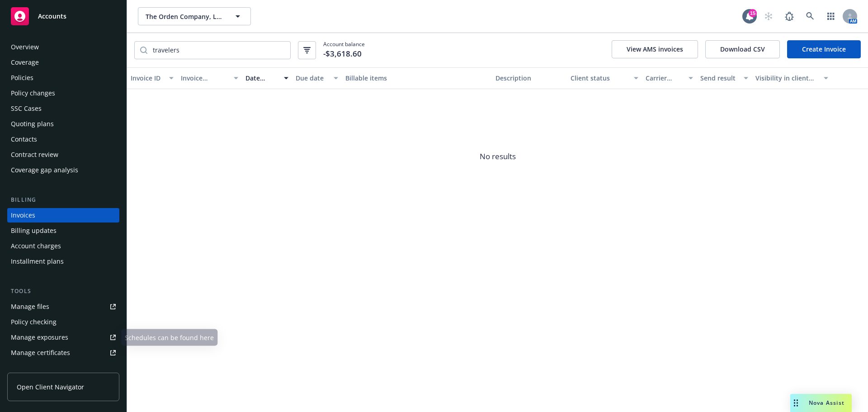 The height and width of the screenshot is (412, 868). I want to click on div: Description, so click(529, 78).